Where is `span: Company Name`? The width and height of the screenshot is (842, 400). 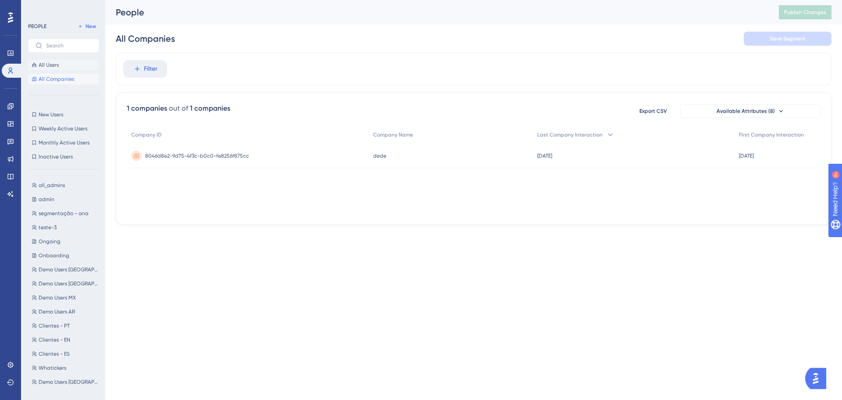
span: Company Name is located at coordinates (393, 135).